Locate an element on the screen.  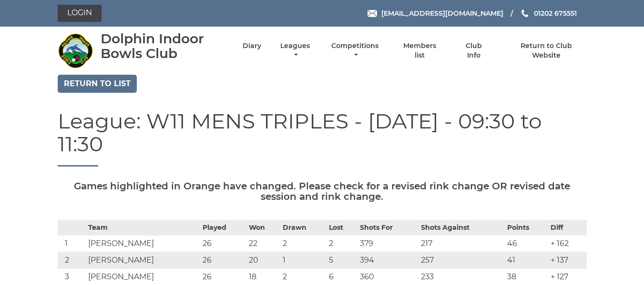
td: 18 is located at coordinates (263, 276).